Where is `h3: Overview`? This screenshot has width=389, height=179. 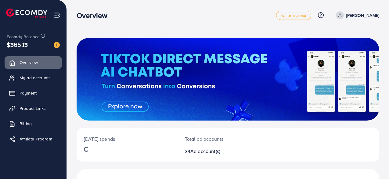 h3: Overview is located at coordinates (94, 15).